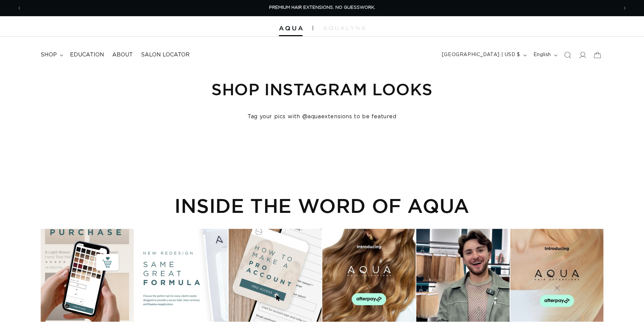  I want to click on summary: shop, so click(51, 55).